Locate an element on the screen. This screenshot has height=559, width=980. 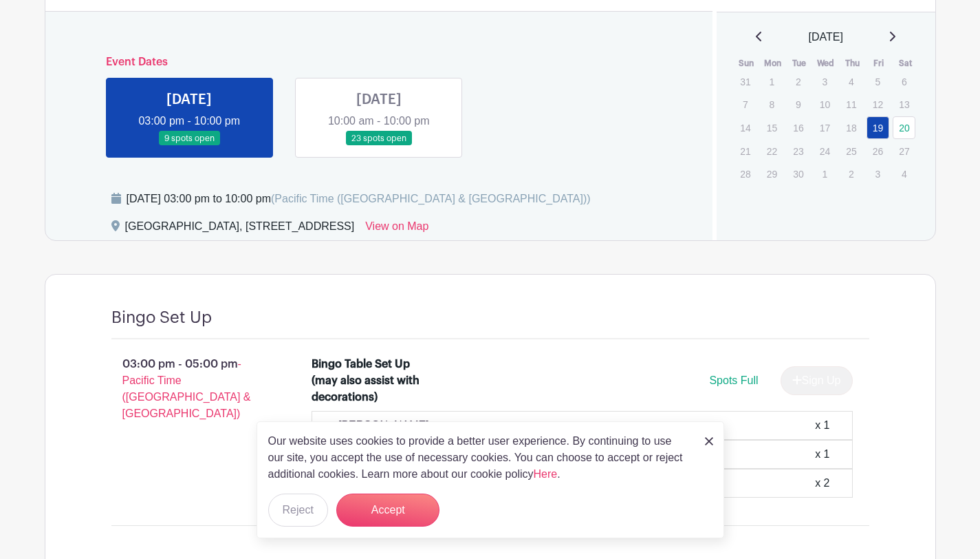
a: 20 is located at coordinates (904, 127).